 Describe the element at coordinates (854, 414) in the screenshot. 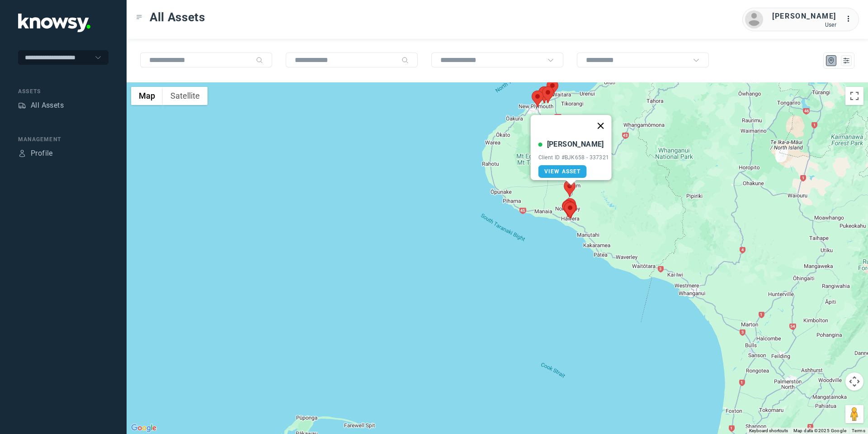

I see `button: Drag Pegman onto the map to open Street View` at that location.